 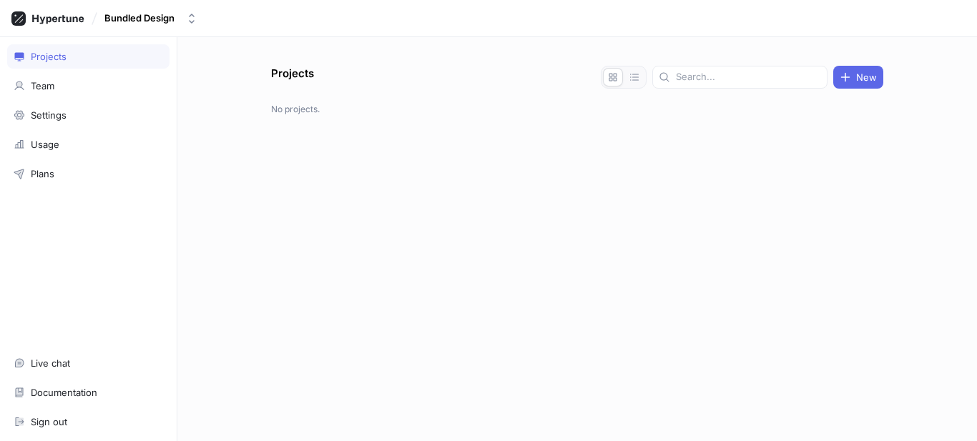 I want to click on div: Bundled Design, so click(x=140, y=18).